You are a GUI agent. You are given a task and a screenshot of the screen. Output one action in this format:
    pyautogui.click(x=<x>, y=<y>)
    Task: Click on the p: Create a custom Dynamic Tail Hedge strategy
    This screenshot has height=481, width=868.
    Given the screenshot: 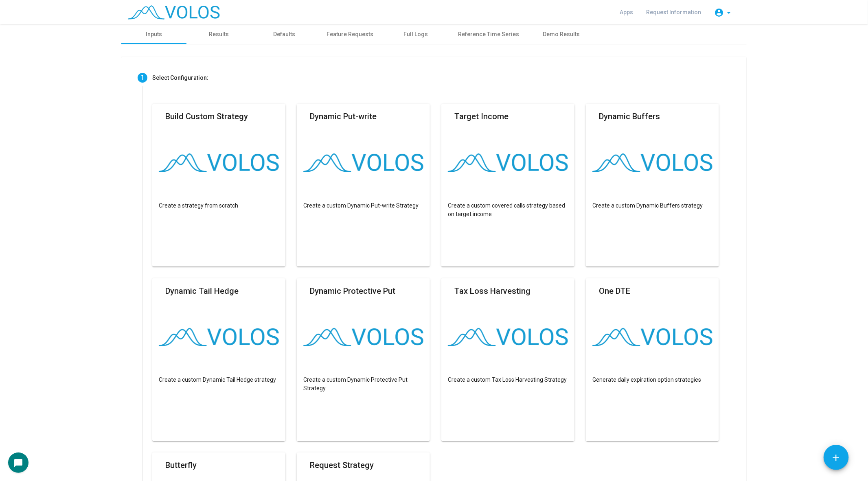 What is the action you would take?
    pyautogui.click(x=218, y=380)
    